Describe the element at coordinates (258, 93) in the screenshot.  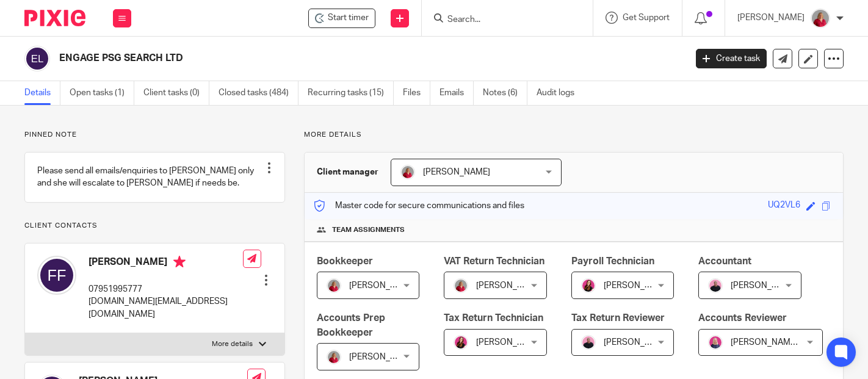
I see `a: Closed tasks (484)` at that location.